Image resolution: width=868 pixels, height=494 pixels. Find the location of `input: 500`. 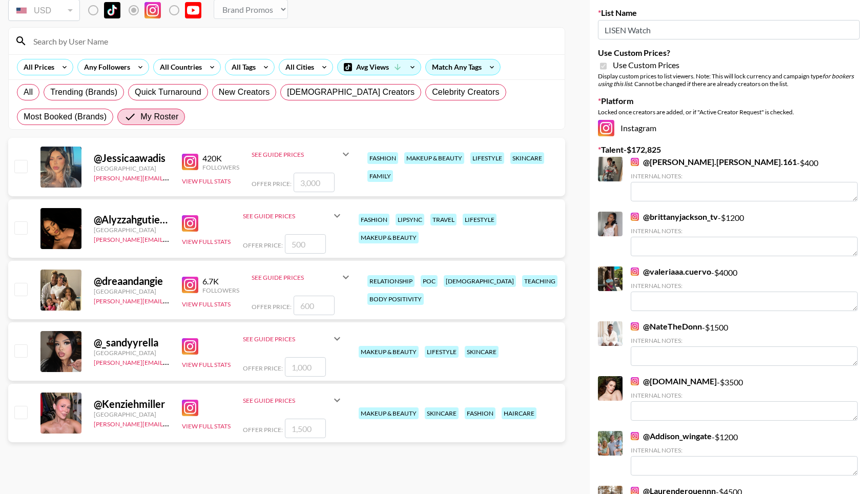

input: 500 is located at coordinates (305, 244).